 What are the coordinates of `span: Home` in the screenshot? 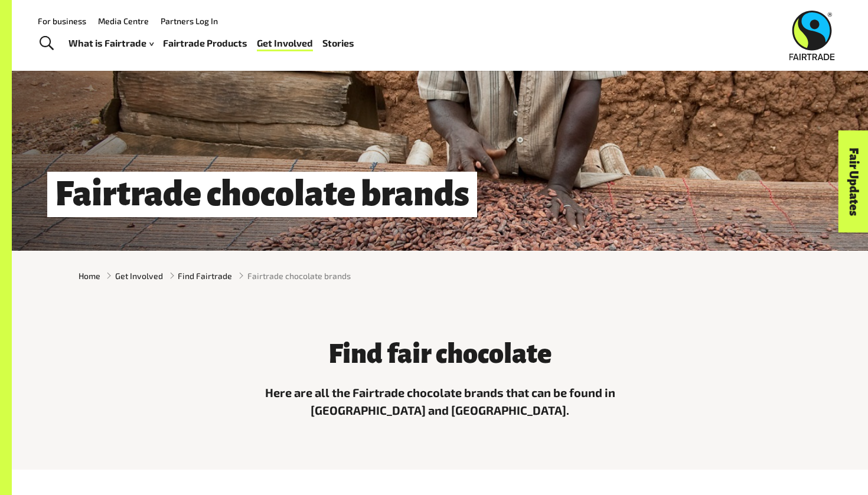 It's located at (89, 275).